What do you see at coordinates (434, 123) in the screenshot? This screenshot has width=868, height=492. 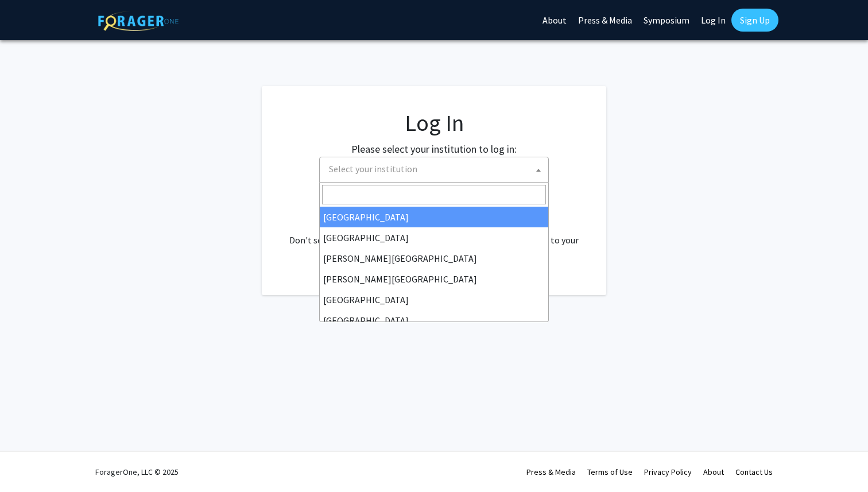 I see `h1: Log In` at bounding box center [434, 123].